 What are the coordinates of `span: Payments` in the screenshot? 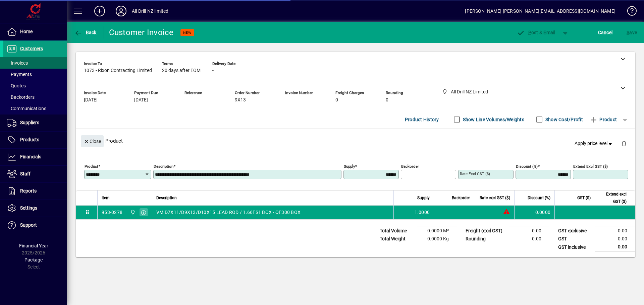 It's located at (19, 74).